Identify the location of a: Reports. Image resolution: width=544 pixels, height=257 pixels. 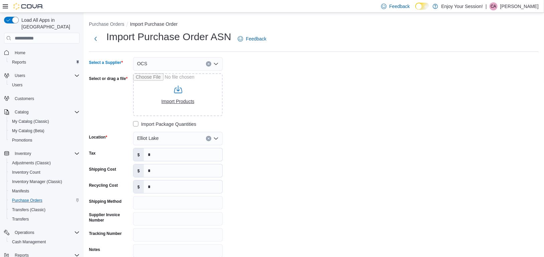
(19, 62).